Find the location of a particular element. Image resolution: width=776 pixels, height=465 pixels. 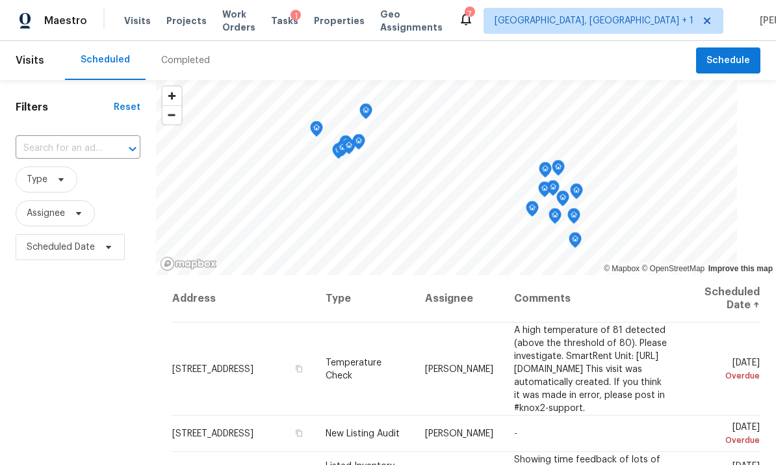

span: A high temperature of 81 detected (above the threshold of 80). Please investigate. SmartRent Unit... is located at coordinates (590, 369).